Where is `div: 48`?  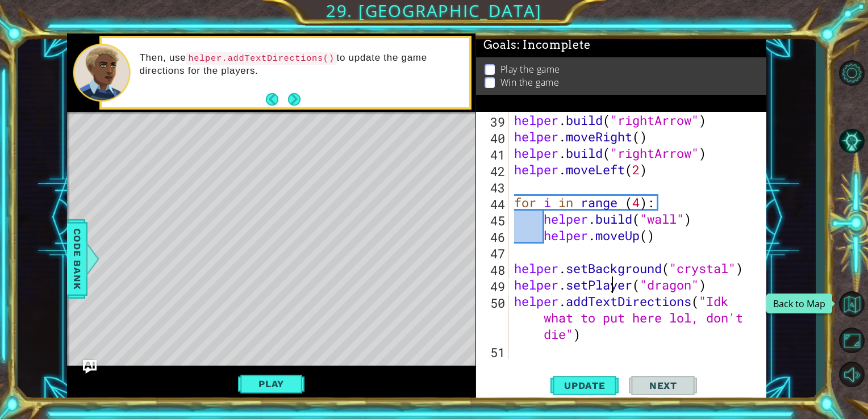 div: 48 is located at coordinates (493, 270).